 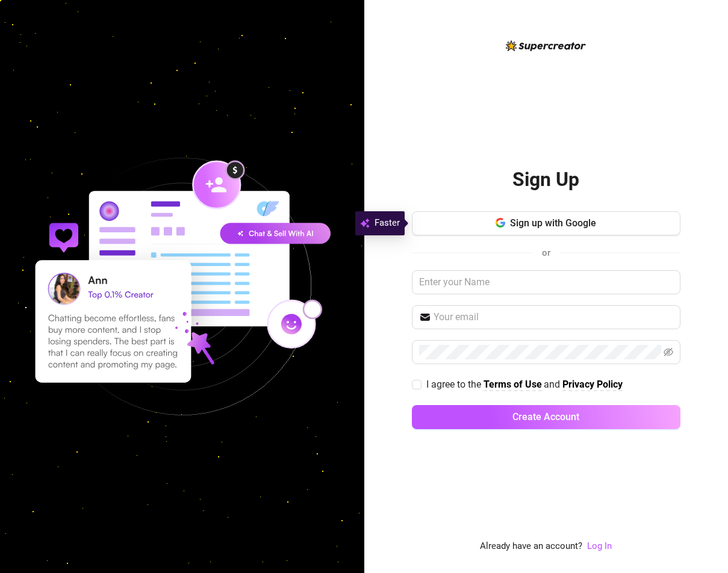 I want to click on strong: Terms of Use, so click(x=512, y=385).